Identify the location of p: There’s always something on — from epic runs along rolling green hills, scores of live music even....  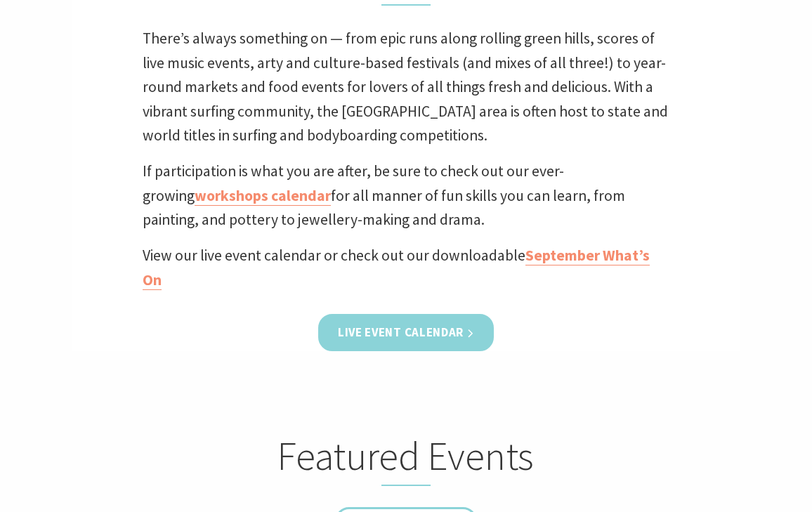
(406, 87).